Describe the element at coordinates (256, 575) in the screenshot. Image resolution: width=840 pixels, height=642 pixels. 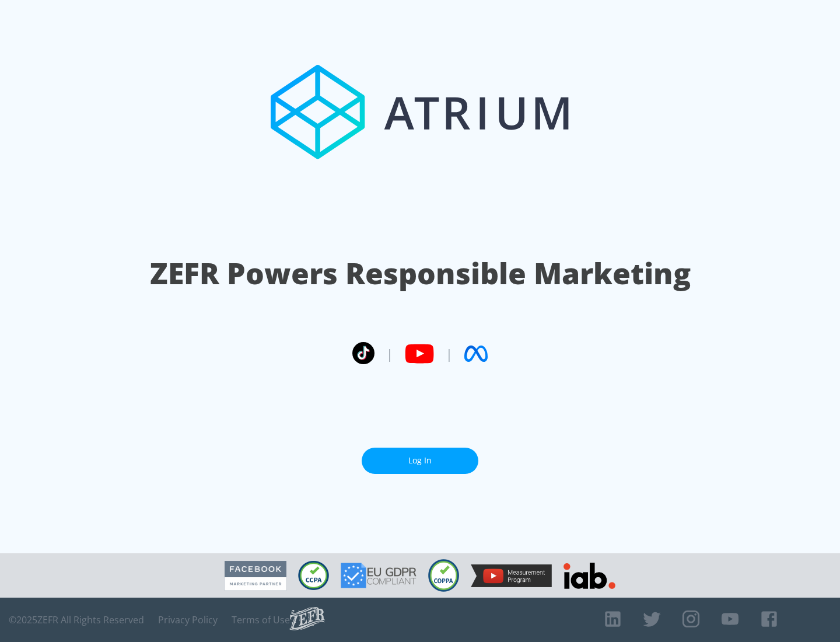
I see `img: Facebook Marketing Partner` at that location.